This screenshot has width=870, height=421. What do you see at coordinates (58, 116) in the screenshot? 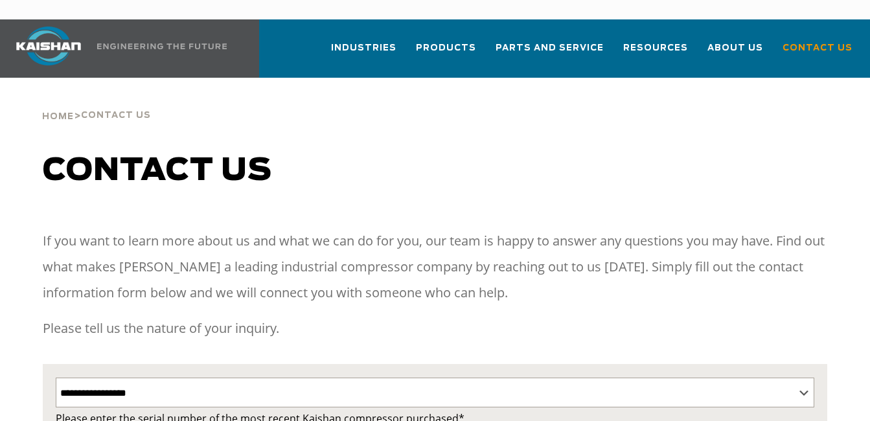
I see `a: Home` at bounding box center [58, 116].